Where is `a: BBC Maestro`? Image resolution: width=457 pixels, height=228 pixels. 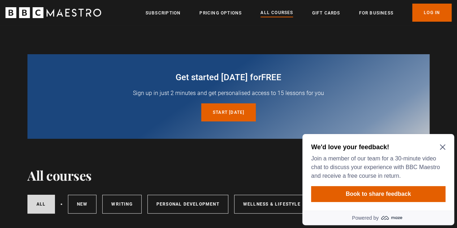
a: BBC Maestro is located at coordinates (53, 13).